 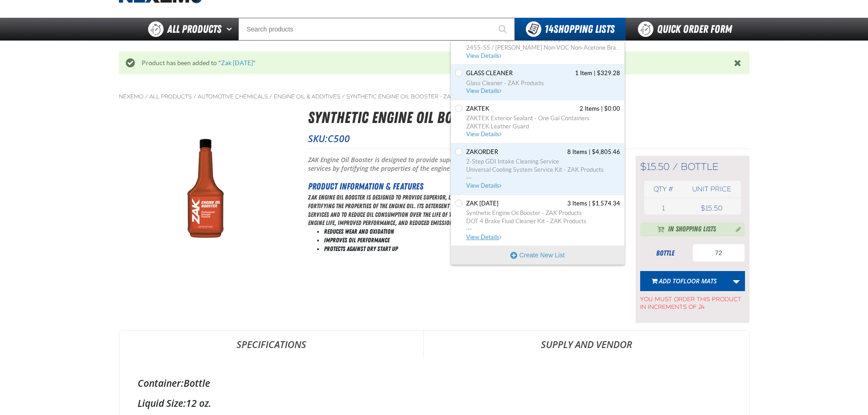 I want to click on div: Product has been added to " ", so click(x=434, y=63).